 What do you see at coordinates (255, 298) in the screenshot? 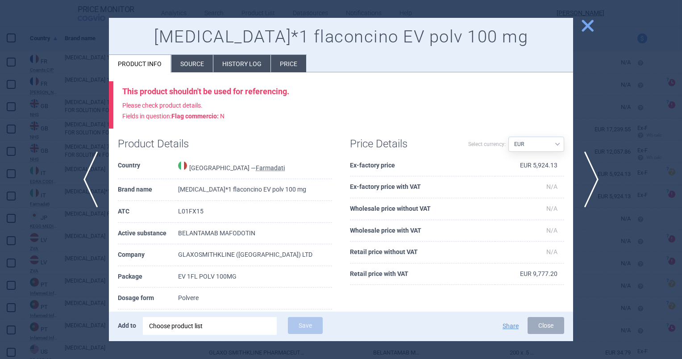
I see `td: Polvere` at bounding box center [255, 298].